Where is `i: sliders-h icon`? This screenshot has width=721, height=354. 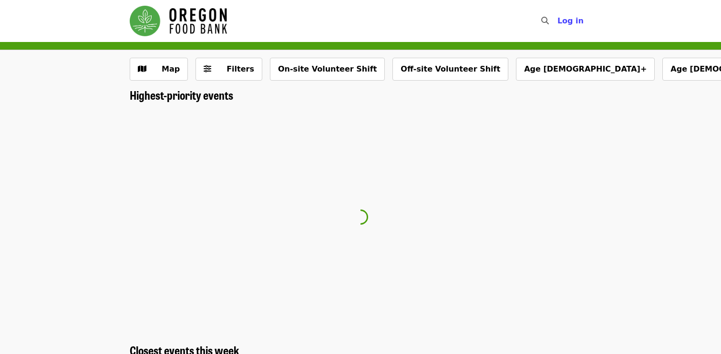 i: sliders-h icon is located at coordinates (207, 69).